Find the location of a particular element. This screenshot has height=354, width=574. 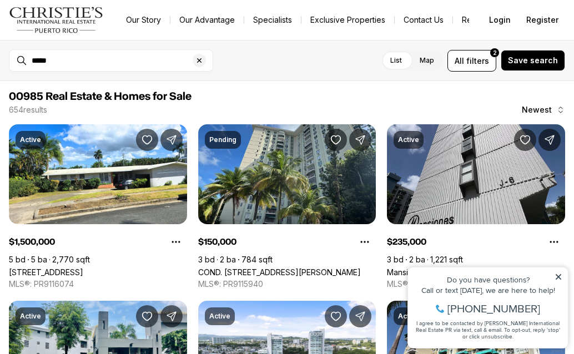

a: Our Story is located at coordinates (143, 20).